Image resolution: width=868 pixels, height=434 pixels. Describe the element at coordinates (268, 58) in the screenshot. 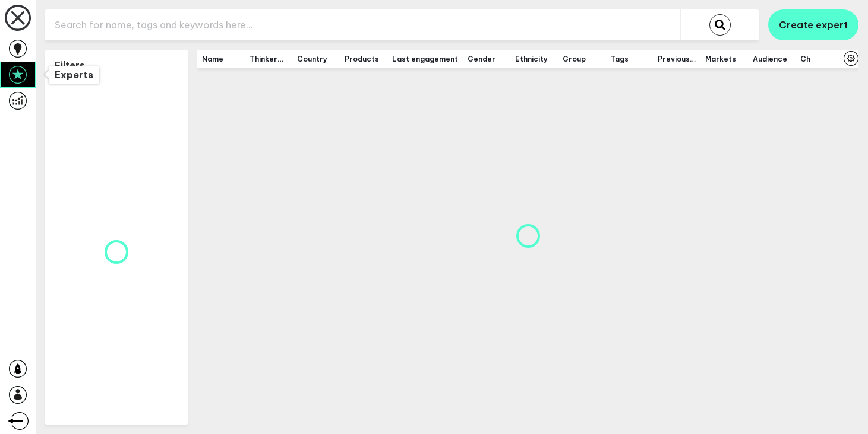

I see `span: Thinker type` at that location.